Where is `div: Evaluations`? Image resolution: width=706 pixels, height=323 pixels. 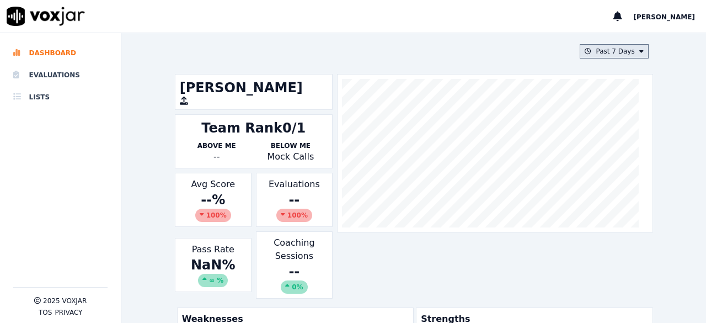
div: Evaluations is located at coordinates (294, 200).